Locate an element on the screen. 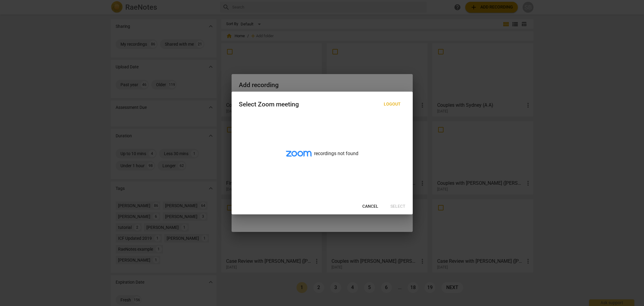 The height and width of the screenshot is (306, 644). button: Cancel is located at coordinates (370, 206).